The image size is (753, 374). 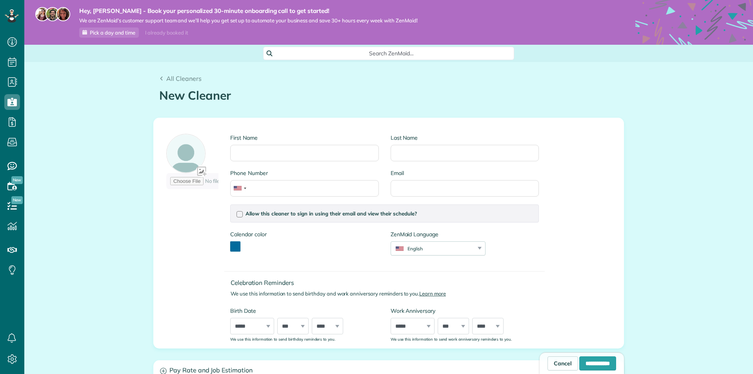 What do you see at coordinates (42, 14) in the screenshot?
I see `img: maria-72a9807cf96188c08ef61303f053569d2e2a8a1cde33d635c8a3ac13582a053d.jpg` at bounding box center [42, 14].